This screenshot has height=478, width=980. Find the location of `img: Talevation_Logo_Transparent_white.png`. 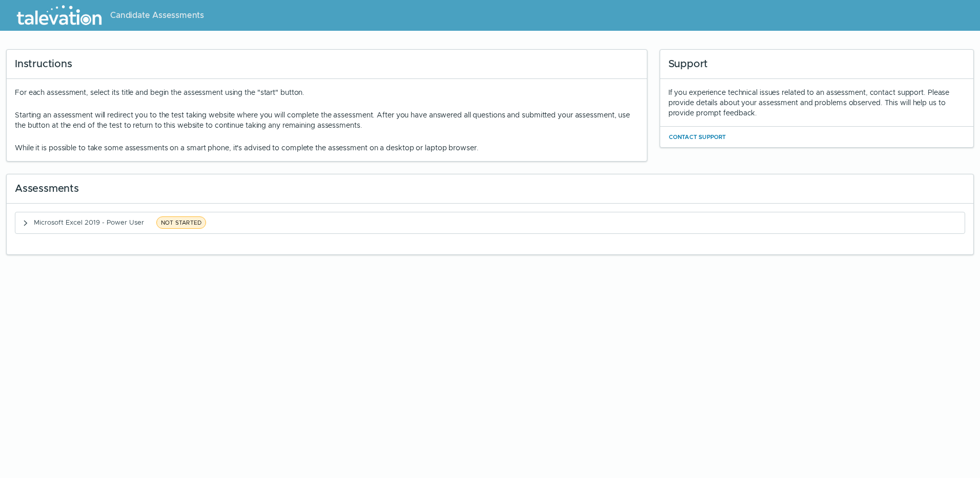

img: Talevation_Logo_Transparent_white.png is located at coordinates (59, 15).